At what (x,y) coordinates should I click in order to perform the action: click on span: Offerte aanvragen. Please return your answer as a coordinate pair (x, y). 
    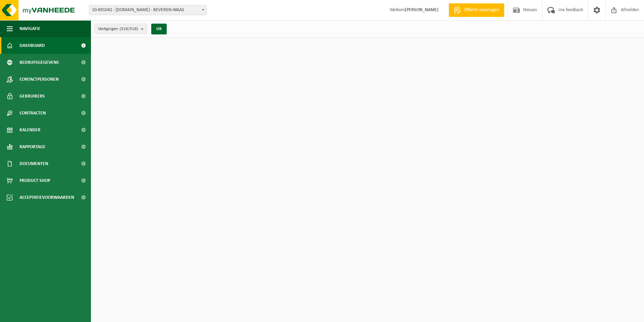
    Looking at the image, I should click on (482, 10).